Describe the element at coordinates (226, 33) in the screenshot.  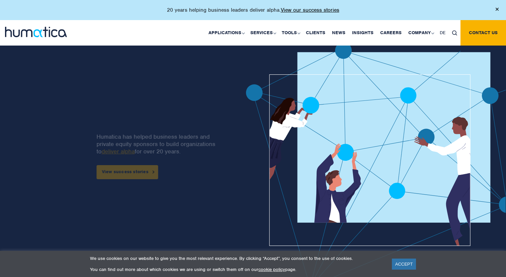
I see `a: Applications` at that location.